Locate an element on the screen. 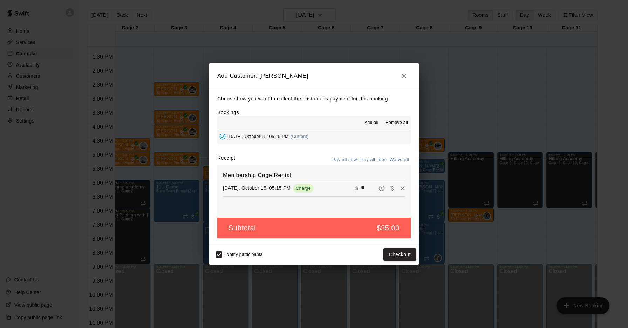 The image size is (628, 328). h6: Membership Cage Rental is located at coordinates (314, 175).